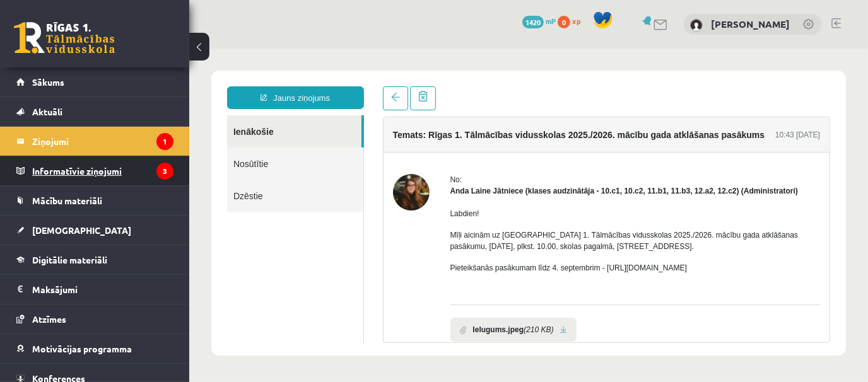 This screenshot has height=382, width=868. I want to click on span: Motivācijas programma, so click(82, 348).